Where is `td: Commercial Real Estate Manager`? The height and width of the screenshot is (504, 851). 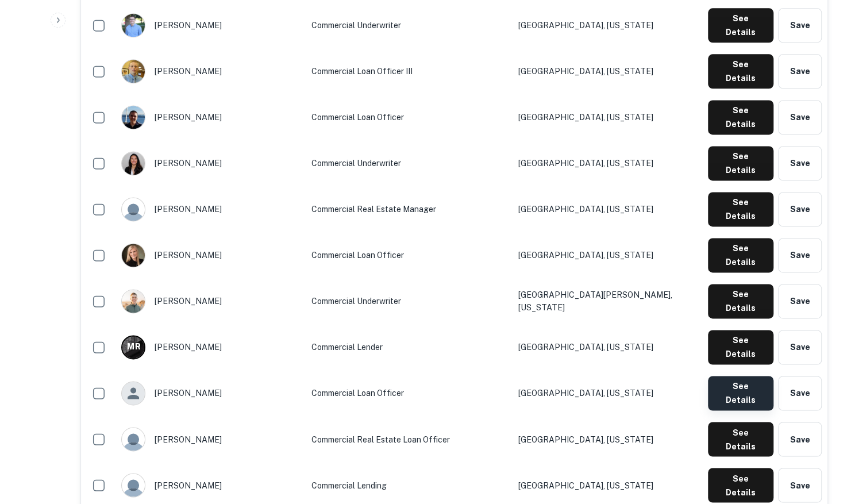
td: Commercial Real Estate Manager is located at coordinates (409, 209).